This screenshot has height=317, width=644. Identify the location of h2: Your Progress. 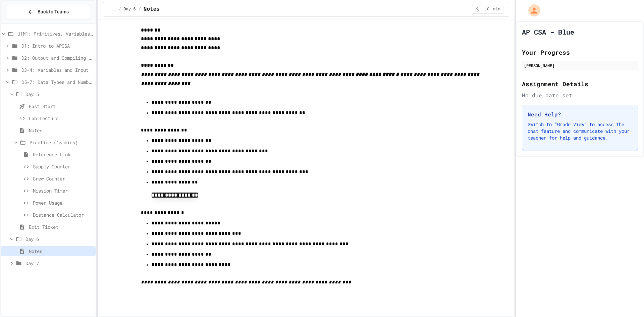
(581, 52).